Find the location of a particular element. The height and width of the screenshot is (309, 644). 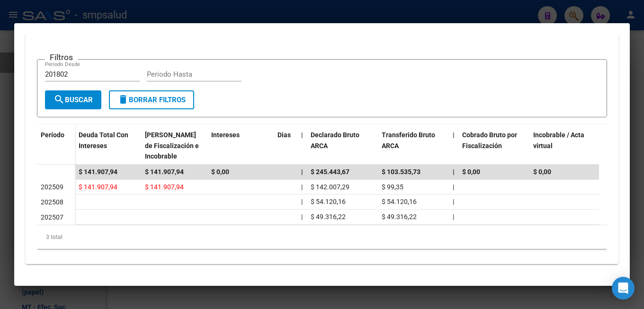

span: Declarado Bruto ARCA is located at coordinates (335, 140).